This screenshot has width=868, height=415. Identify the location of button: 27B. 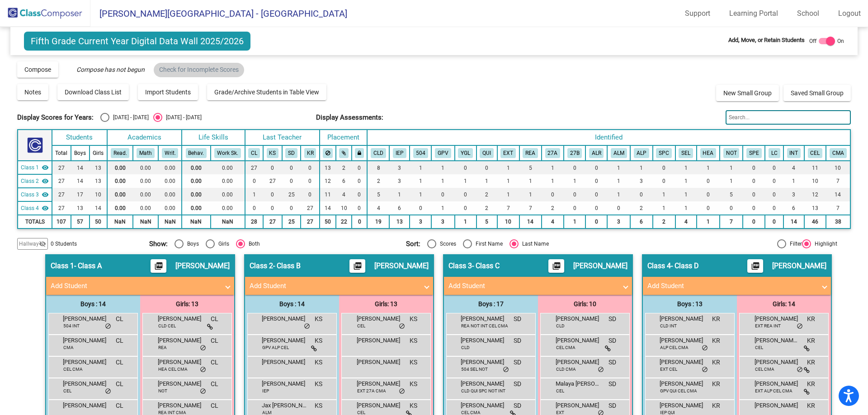
(575, 153).